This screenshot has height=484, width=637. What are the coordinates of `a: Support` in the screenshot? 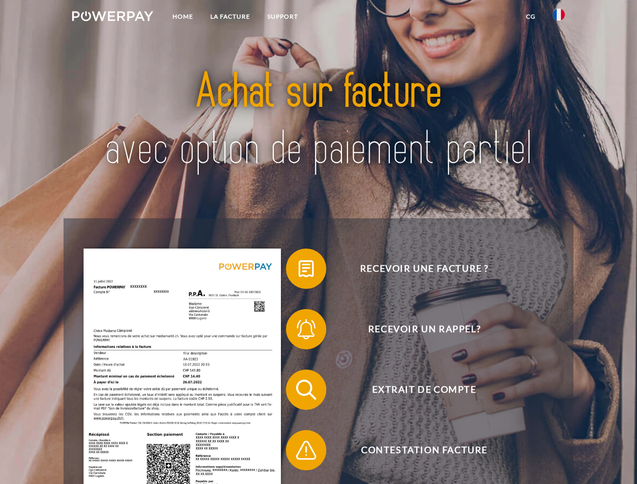 It's located at (282, 17).